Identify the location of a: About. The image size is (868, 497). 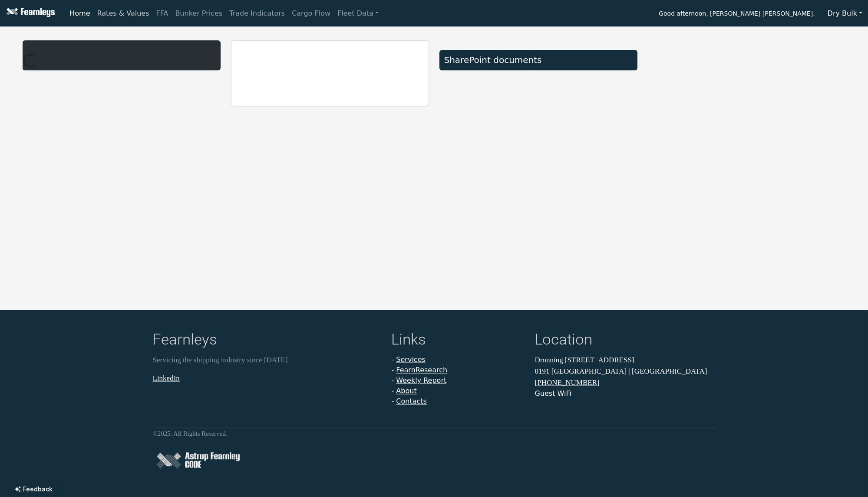
(406, 391).